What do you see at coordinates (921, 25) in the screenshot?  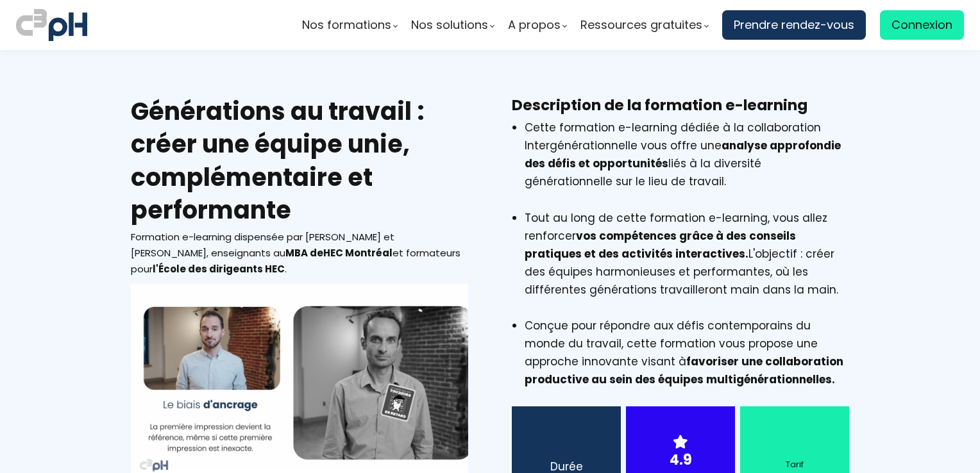 I see `span: Connexion` at bounding box center [921, 25].